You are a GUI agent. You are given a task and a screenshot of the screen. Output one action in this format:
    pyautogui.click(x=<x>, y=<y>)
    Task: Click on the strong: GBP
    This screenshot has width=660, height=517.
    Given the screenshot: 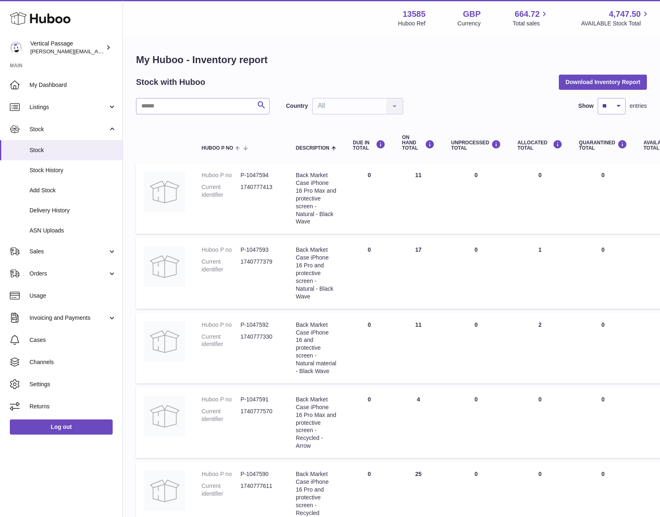 What is the action you would take?
    pyautogui.click(x=472, y=14)
    